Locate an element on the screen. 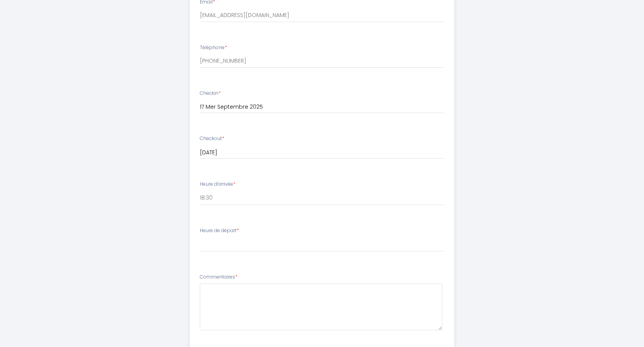 Image resolution: width=644 pixels, height=347 pixels. label: Téléphone is located at coordinates (213, 48).